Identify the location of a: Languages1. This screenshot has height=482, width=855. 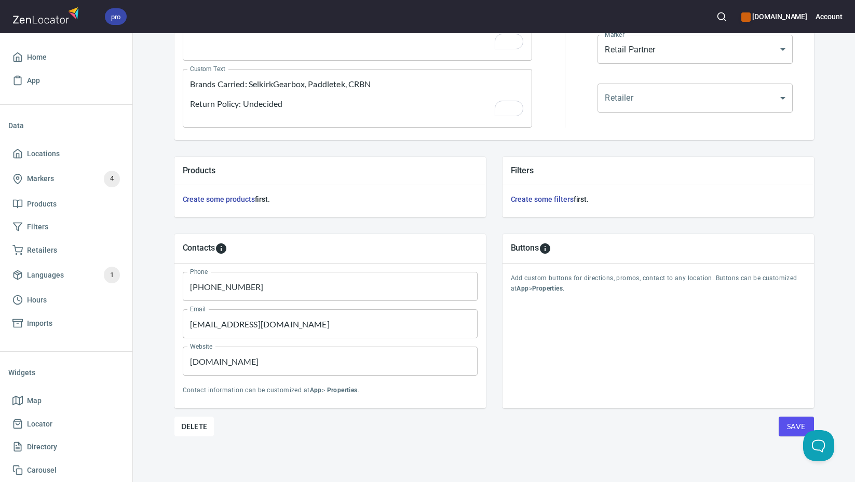
(66, 275).